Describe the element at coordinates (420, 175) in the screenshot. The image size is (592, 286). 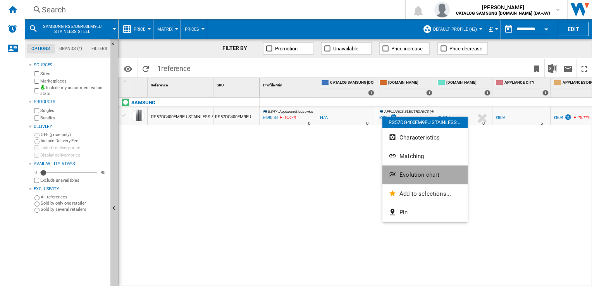
I see `span: Evolution chart` at that location.